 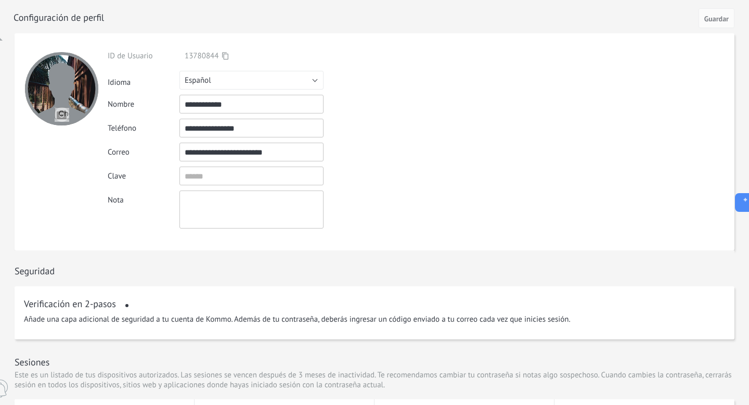 What do you see at coordinates (375, 380) in the screenshot?
I see `p: Este es un listado de tus dispositivos autorizados. Las sesiones se vencen después de 3 meses de ...` at bounding box center [375, 380].